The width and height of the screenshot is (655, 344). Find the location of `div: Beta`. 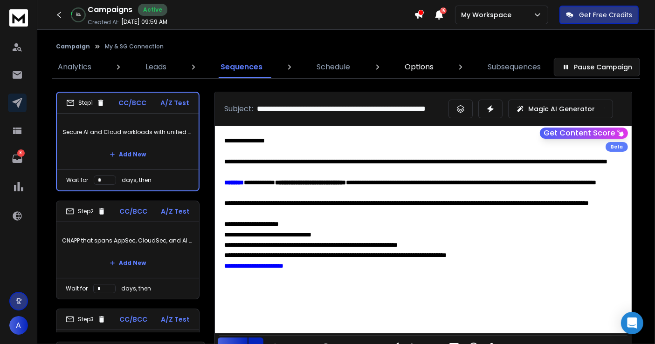

div: Beta is located at coordinates (616, 147).